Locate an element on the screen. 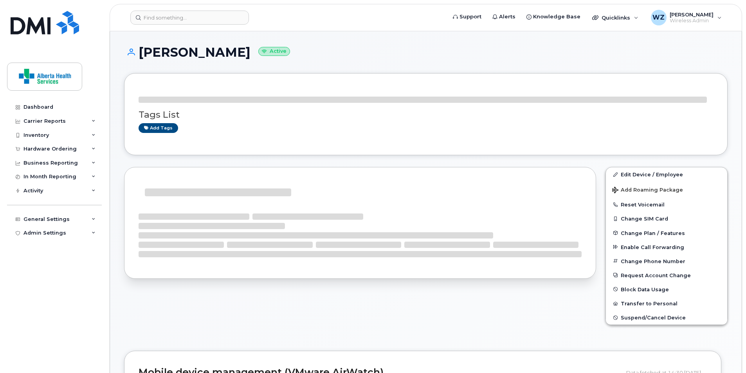 The height and width of the screenshot is (373, 746). button: Request Account Change is located at coordinates (666, 275).